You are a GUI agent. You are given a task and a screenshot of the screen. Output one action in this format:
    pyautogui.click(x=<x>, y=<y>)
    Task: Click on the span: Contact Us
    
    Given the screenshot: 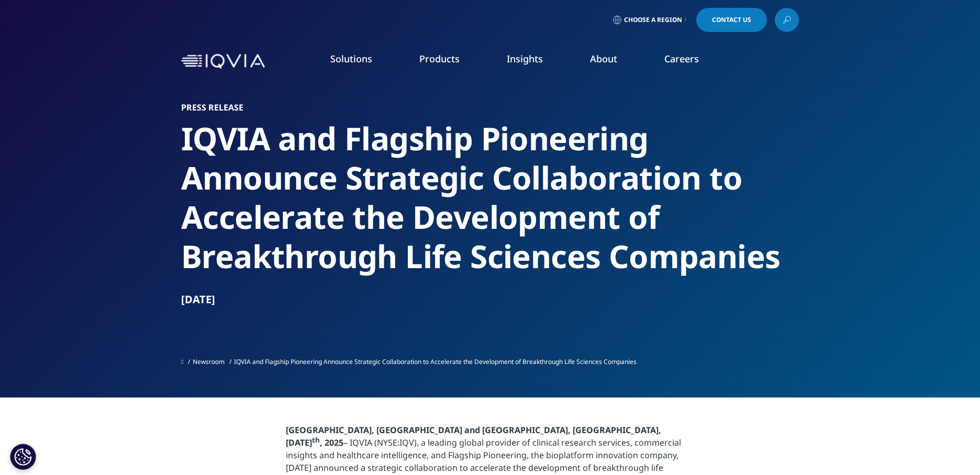 What is the action you would take?
    pyautogui.click(x=731, y=20)
    